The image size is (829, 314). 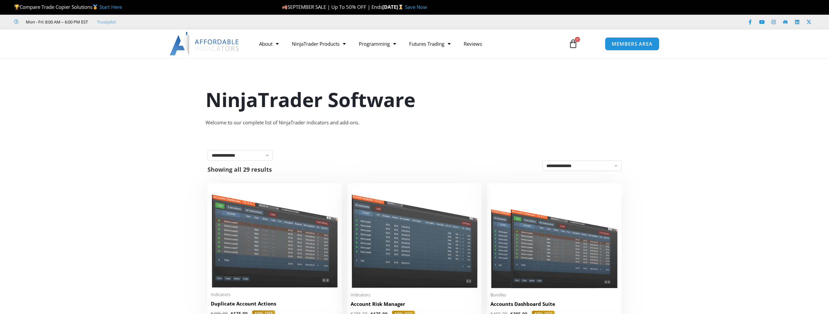 I want to click on a: NinjaTrader Products, so click(x=319, y=44).